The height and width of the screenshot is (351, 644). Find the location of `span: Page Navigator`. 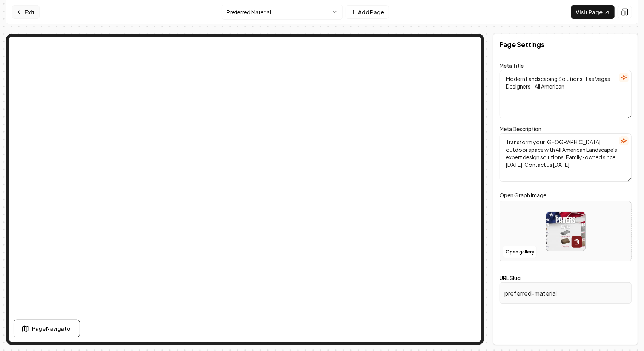

span: Page Navigator is located at coordinates (52, 329).